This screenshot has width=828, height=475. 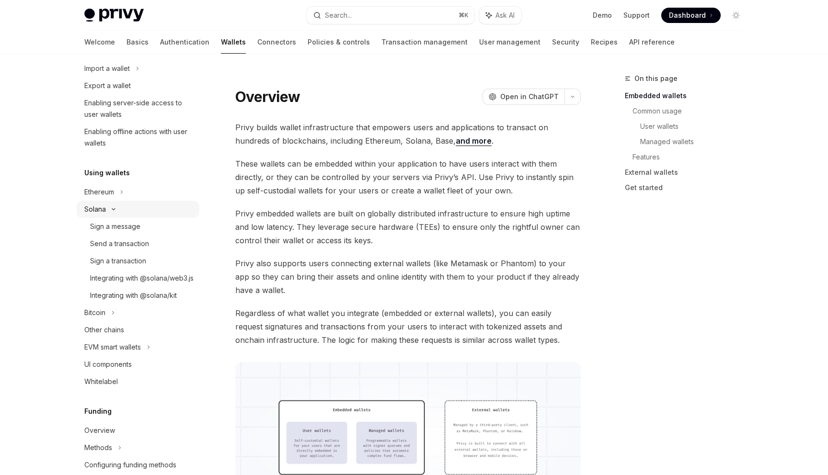 What do you see at coordinates (687, 15) in the screenshot?
I see `span: Dashboard` at bounding box center [687, 15].